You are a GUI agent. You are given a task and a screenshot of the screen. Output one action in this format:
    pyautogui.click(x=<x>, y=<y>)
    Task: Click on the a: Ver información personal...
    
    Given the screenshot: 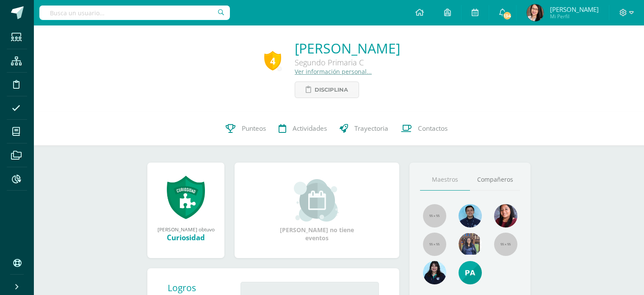 What is the action you would take?
    pyautogui.click(x=333, y=71)
    